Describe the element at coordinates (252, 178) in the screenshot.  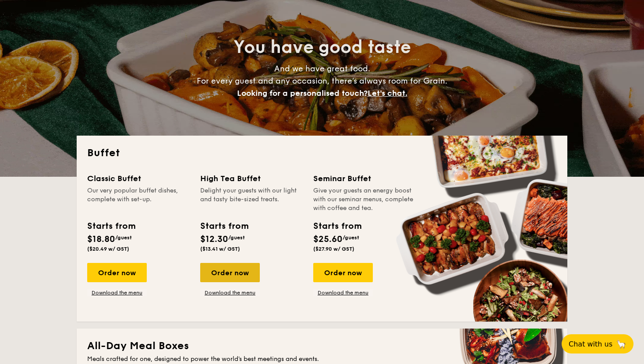
I see `div: High Tea Buffet` at that location.